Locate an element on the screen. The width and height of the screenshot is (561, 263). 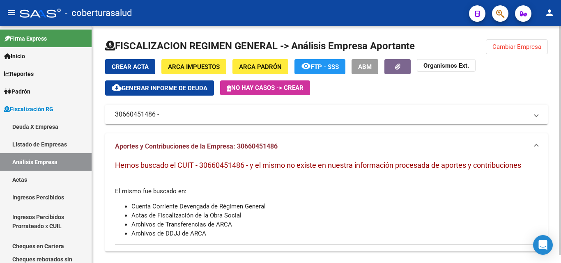
span: Generar informe de deuda is located at coordinates (164, 88).